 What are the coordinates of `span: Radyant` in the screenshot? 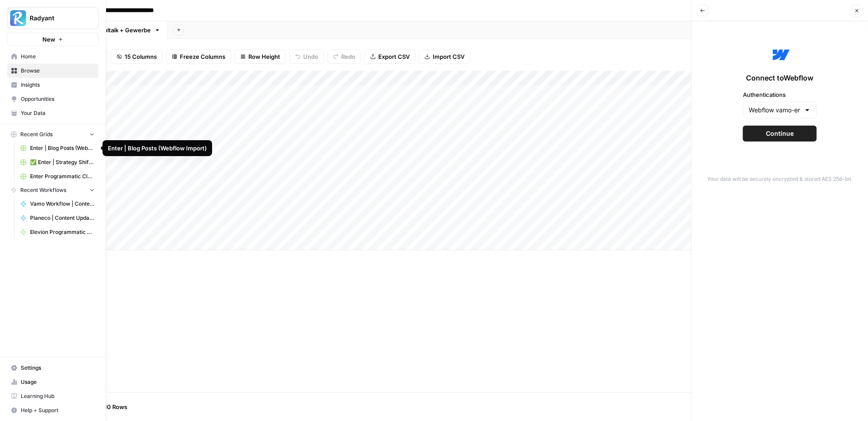 It's located at (56, 18).